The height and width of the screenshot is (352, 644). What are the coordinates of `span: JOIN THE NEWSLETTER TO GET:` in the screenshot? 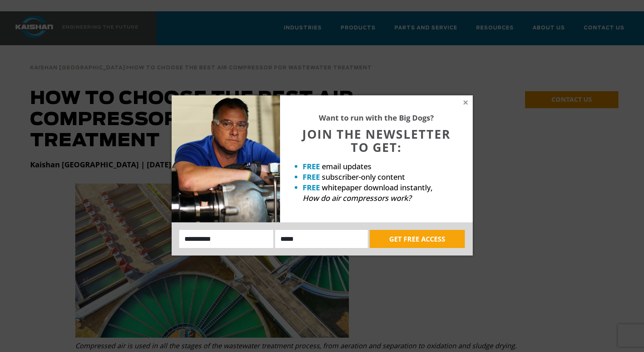 It's located at (377, 140).